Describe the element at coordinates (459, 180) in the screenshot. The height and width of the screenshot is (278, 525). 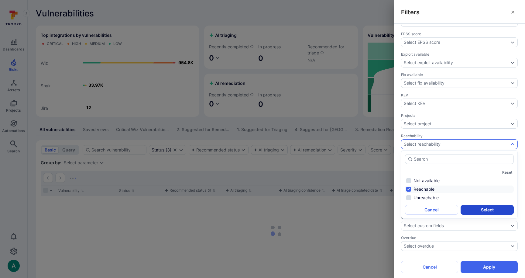
I see `li: Not available` at that location.